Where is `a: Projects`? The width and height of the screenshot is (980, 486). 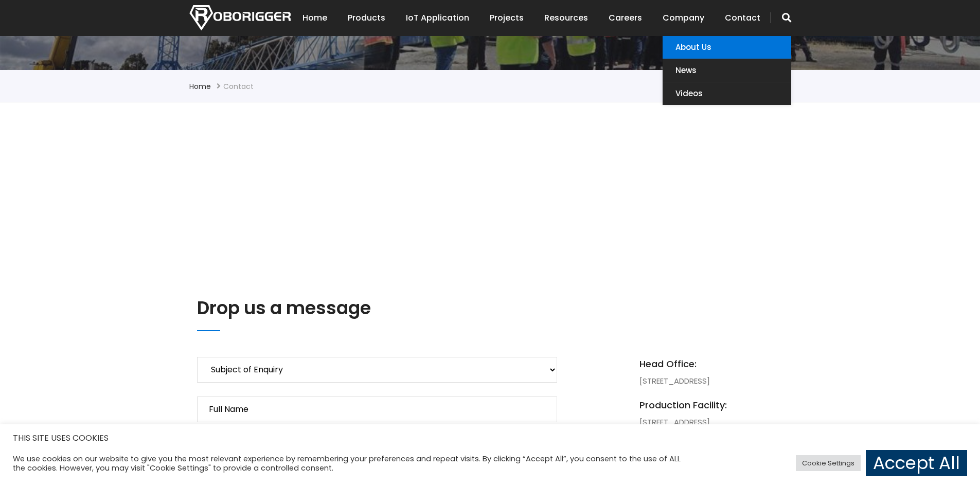 a: Projects is located at coordinates (507, 18).